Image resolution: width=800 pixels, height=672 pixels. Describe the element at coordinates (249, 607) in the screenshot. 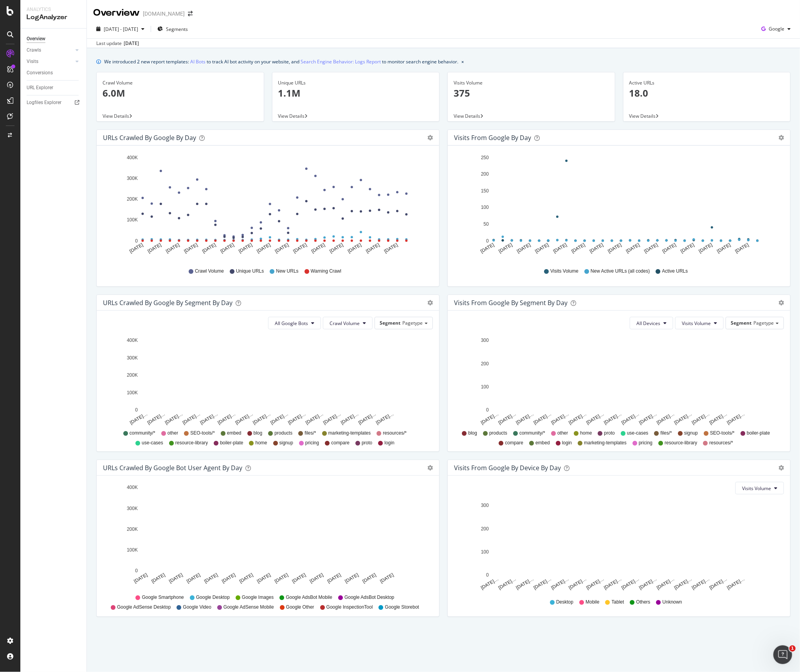

I see `span: Google AdSense Mobile` at that location.